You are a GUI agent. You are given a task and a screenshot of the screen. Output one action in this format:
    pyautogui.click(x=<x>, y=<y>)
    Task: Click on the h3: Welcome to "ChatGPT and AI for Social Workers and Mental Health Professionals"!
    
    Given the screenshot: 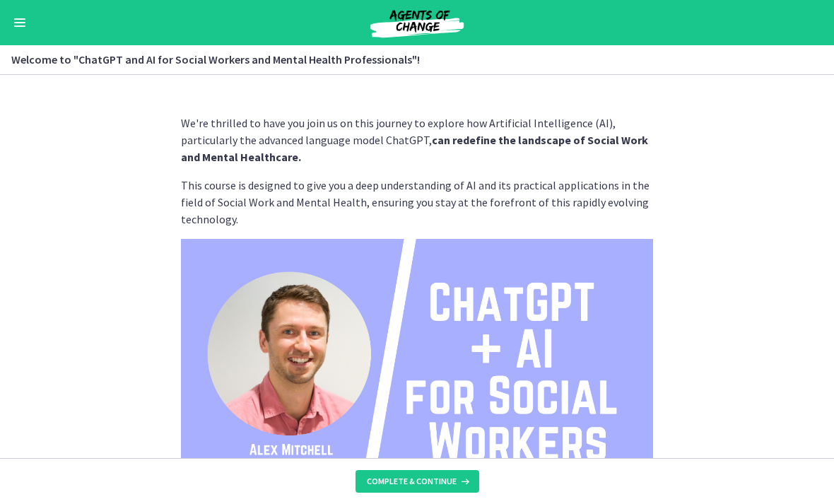 What is the action you would take?
    pyautogui.click(x=408, y=60)
    